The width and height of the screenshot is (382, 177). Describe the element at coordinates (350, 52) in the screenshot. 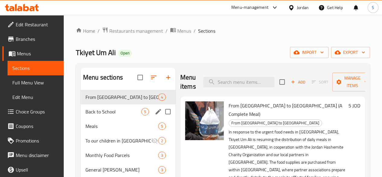

I see `button: export` at that location.